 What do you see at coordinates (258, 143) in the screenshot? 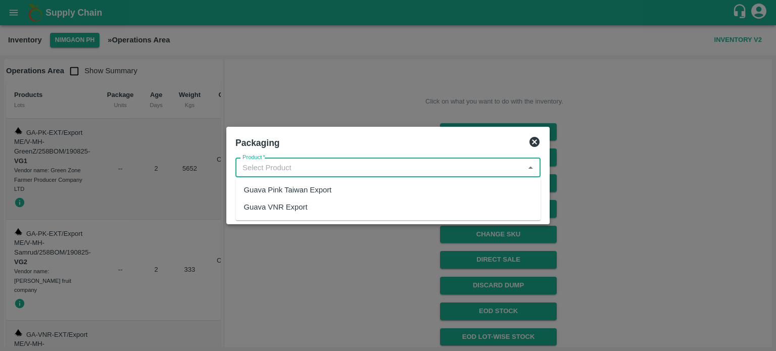
I see `b: Packaging` at bounding box center [258, 143].